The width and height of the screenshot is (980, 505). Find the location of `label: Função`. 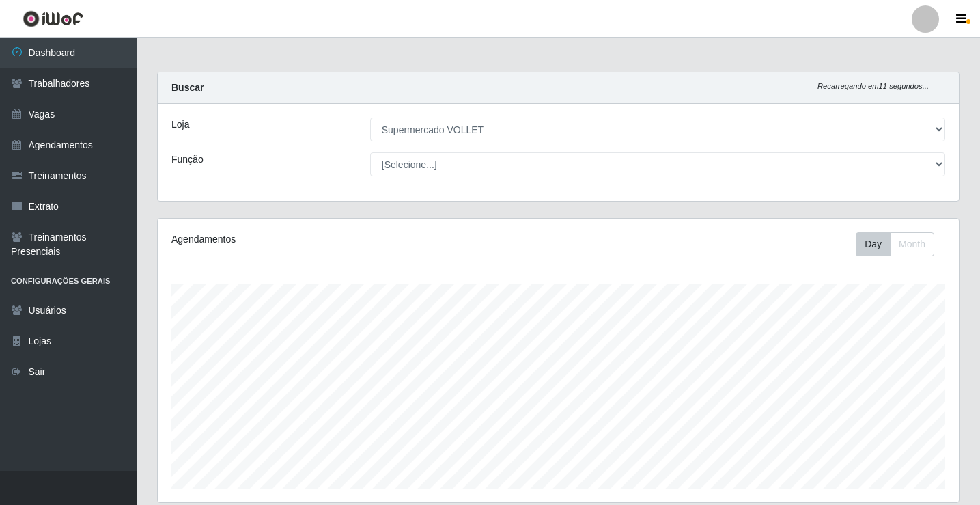

label: Função is located at coordinates (187, 159).